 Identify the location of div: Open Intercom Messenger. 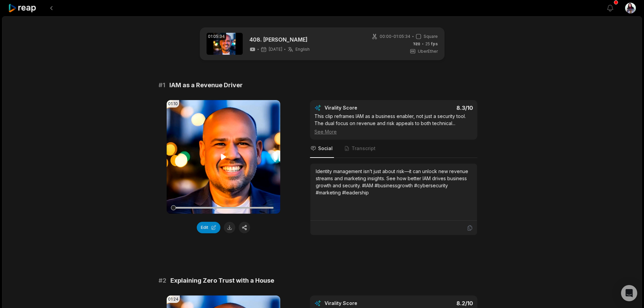
(629, 293).